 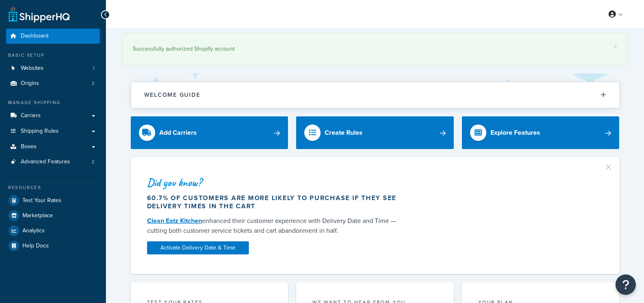 What do you see at coordinates (53, 147) in the screenshot?
I see `li: Boxes` at bounding box center [53, 147].